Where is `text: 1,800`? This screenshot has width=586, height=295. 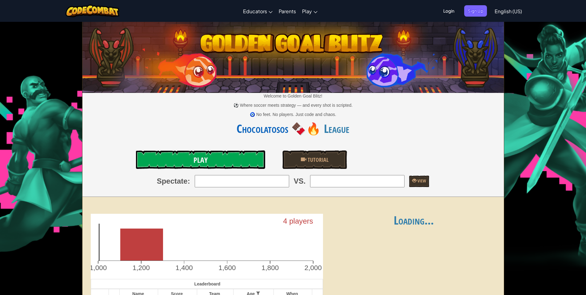
text: 1,800 is located at coordinates (270, 267).